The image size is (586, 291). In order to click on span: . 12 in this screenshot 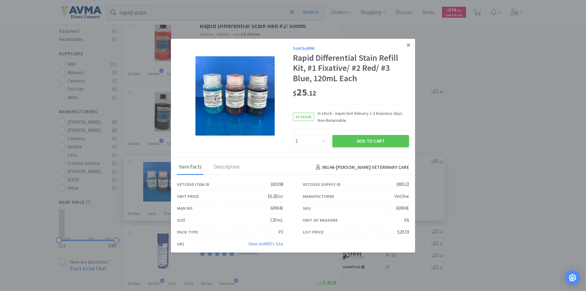, I will do `click(312, 93)`.